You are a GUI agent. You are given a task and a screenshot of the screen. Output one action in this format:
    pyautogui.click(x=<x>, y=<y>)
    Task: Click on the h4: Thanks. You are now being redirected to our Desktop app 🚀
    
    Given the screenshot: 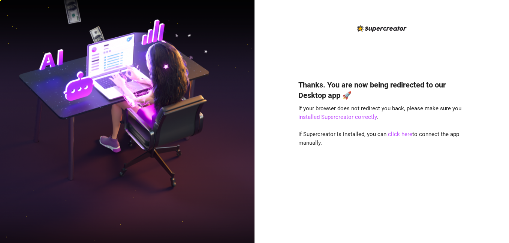 What is the action you would take?
    pyautogui.click(x=382, y=90)
    